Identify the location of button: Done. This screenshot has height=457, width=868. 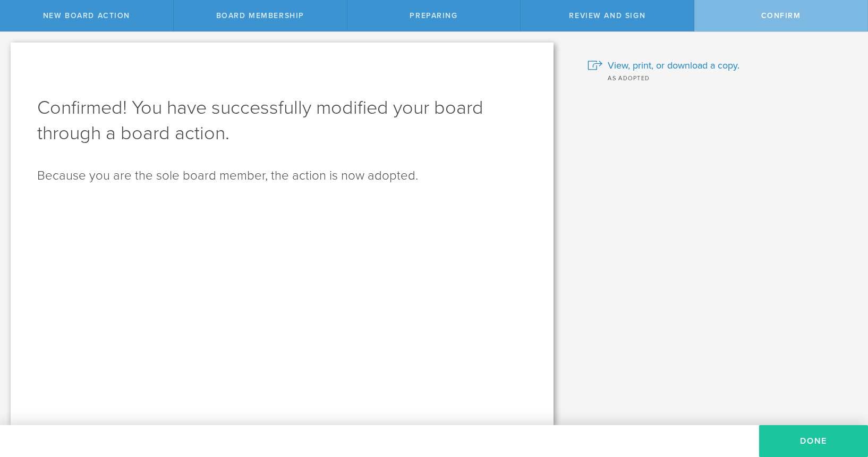
(813, 441).